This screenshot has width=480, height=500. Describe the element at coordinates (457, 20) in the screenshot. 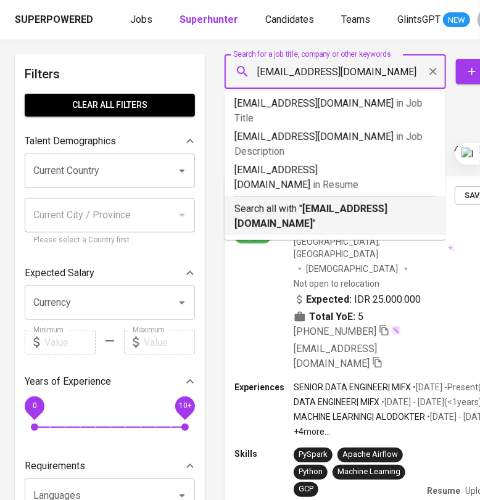

I see `span: NEW` at that location.